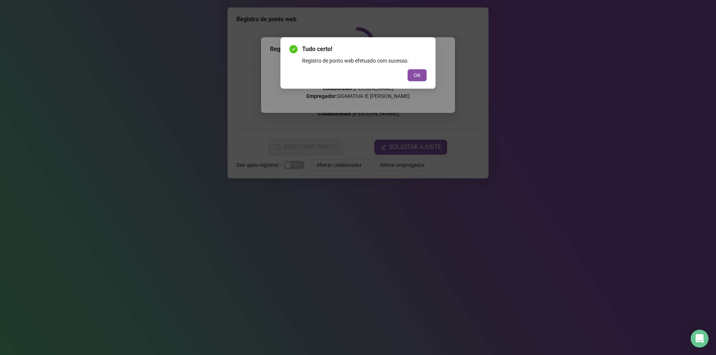 This screenshot has height=355, width=716. I want to click on div: Registro de ponto web efetuado com sucesso., so click(364, 61).